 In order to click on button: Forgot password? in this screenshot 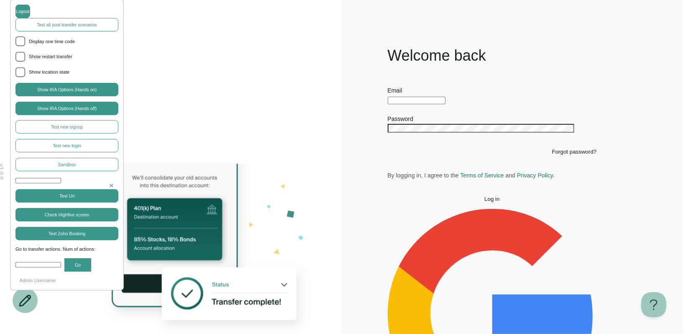, I will do `click(574, 151)`.